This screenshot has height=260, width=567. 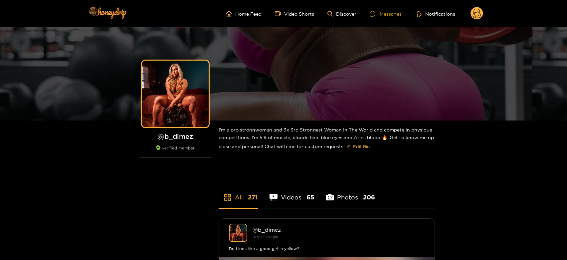 I want to click on a: Discover, so click(x=342, y=14).